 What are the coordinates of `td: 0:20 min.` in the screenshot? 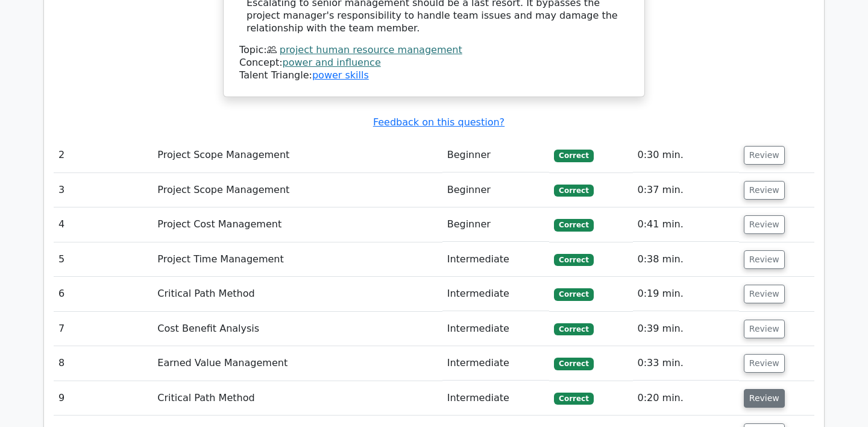 It's located at (686, 398).